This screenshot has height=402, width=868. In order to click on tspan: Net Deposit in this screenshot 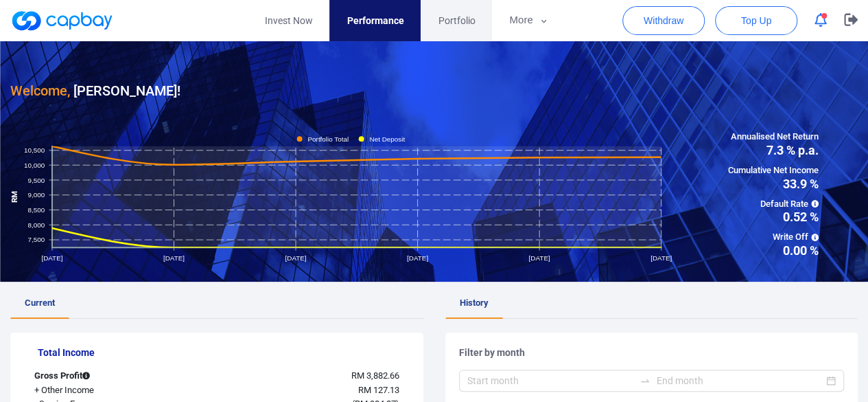, I will do `click(387, 138)`.